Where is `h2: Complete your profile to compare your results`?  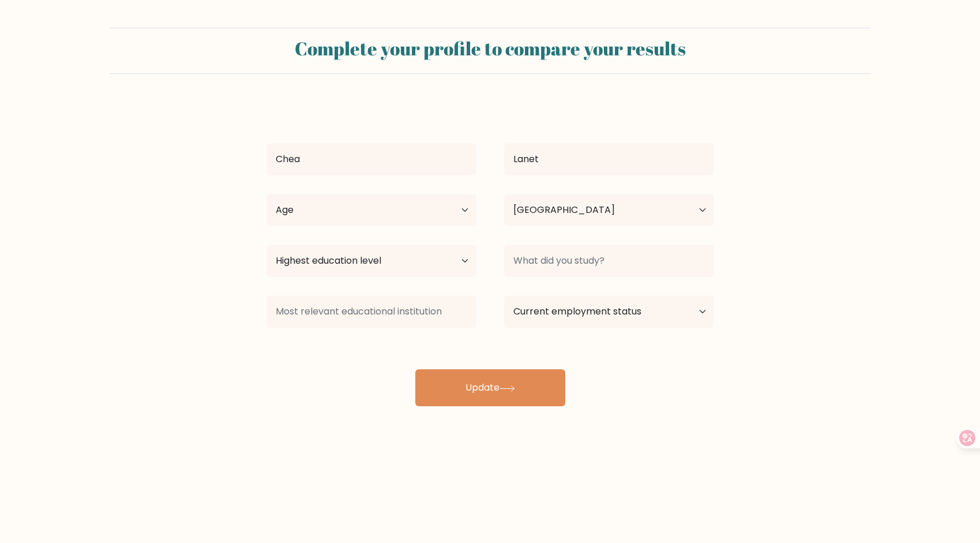
h2: Complete your profile to compare your results is located at coordinates (491, 48).